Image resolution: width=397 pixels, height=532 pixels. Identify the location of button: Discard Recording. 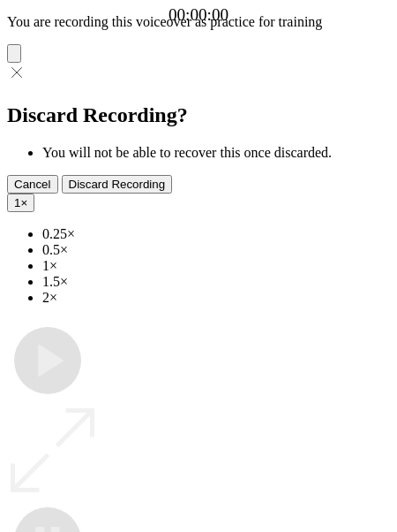
(117, 184).